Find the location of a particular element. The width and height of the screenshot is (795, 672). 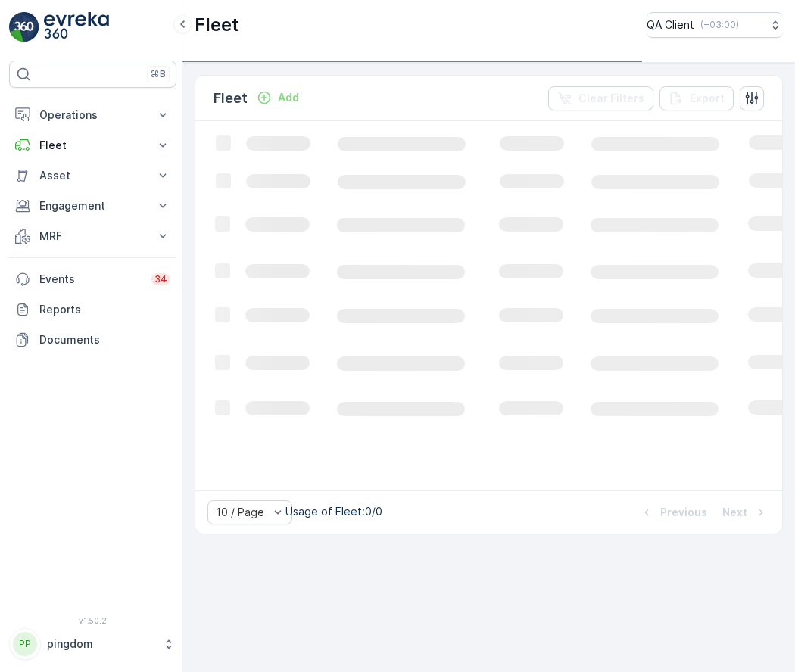

p: QA Client is located at coordinates (670, 25).